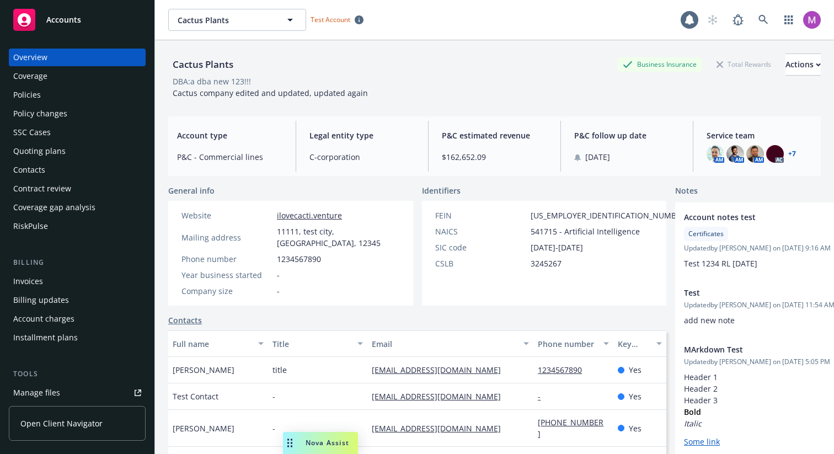 The height and width of the screenshot is (454, 834). Describe the element at coordinates (450, 344) in the screenshot. I see `button: Email` at that location.